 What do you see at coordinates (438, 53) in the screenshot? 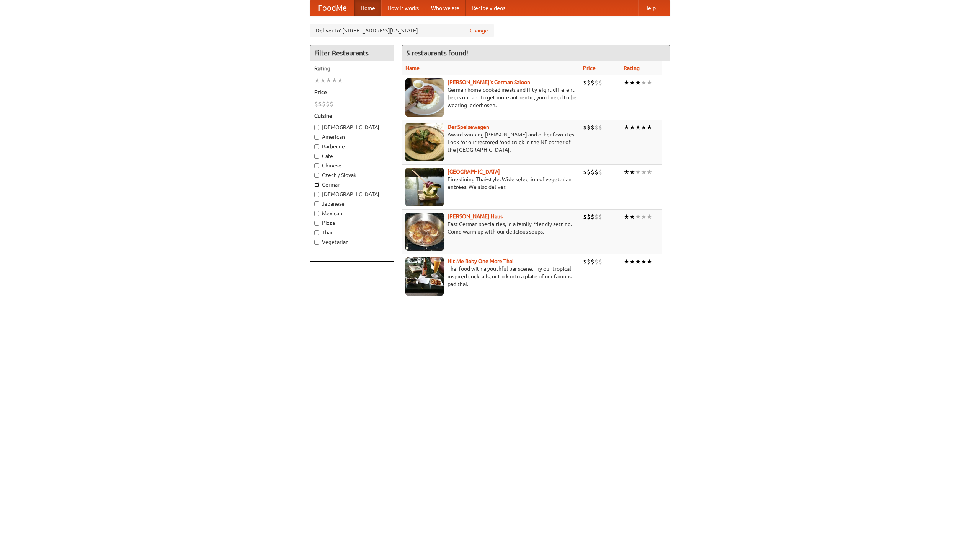
I see `ng-pluralize: 5 restaurants found!` at bounding box center [438, 53].